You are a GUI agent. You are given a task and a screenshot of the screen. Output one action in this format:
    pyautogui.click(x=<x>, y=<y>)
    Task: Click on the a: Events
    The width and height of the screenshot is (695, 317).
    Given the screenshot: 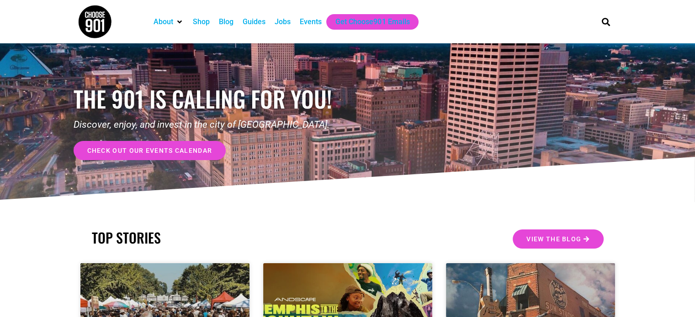 What is the action you would take?
    pyautogui.click(x=311, y=22)
    